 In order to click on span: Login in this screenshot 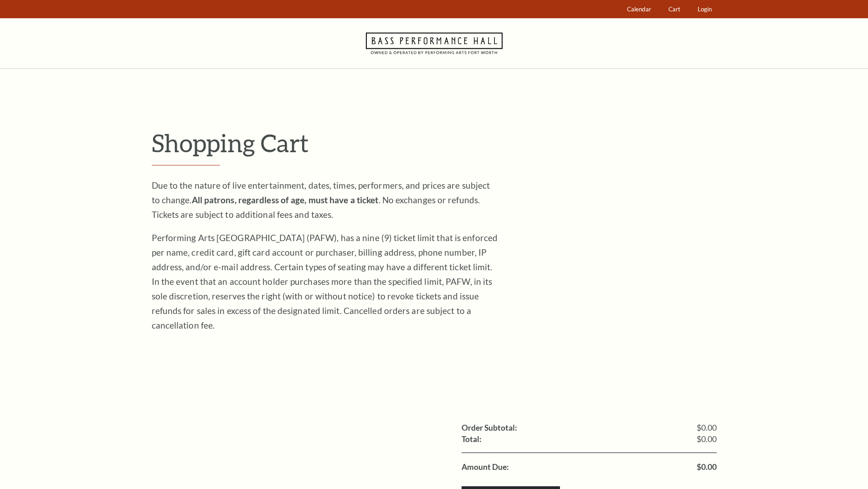, I will do `click(704, 9)`.